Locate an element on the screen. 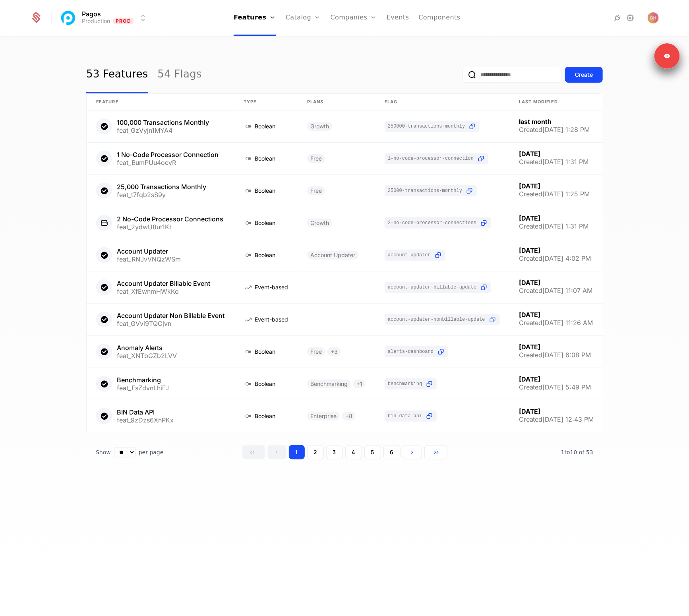 The height and width of the screenshot is (616, 689). button: Select environment is located at coordinates (105, 18).